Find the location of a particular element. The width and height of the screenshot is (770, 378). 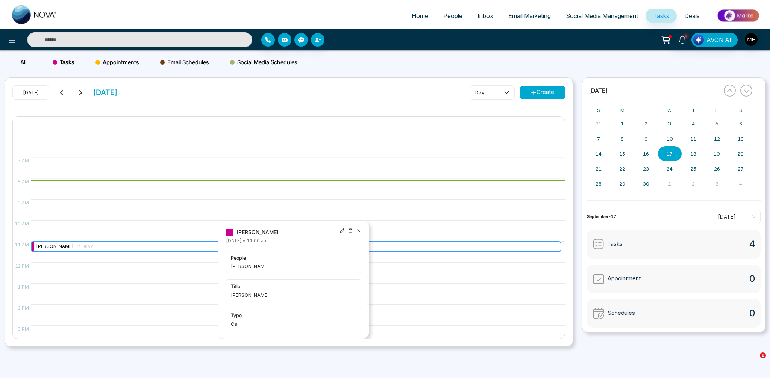

abbr: September 11, 2025 is located at coordinates (694, 139).